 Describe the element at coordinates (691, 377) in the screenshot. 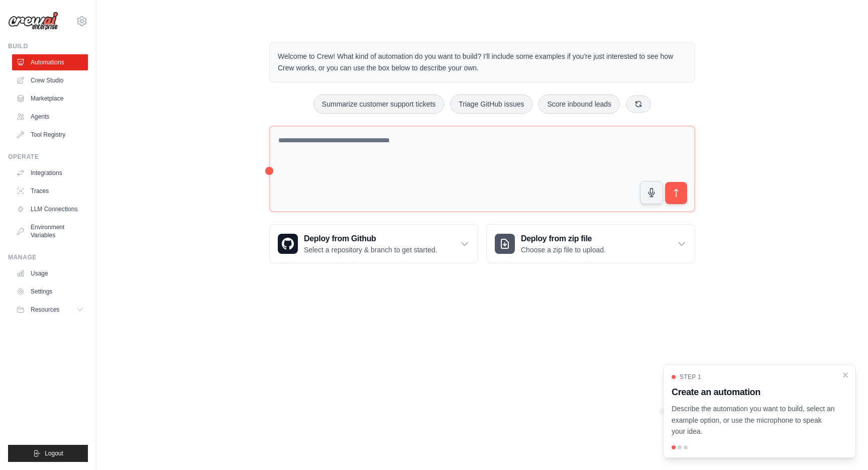

I see `span: Step 1` at that location.